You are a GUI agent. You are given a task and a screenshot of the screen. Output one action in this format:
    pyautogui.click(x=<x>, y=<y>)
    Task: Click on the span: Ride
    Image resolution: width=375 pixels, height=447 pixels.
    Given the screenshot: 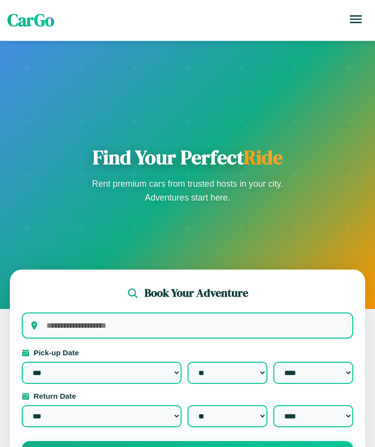 What is the action you would take?
    pyautogui.click(x=263, y=157)
    